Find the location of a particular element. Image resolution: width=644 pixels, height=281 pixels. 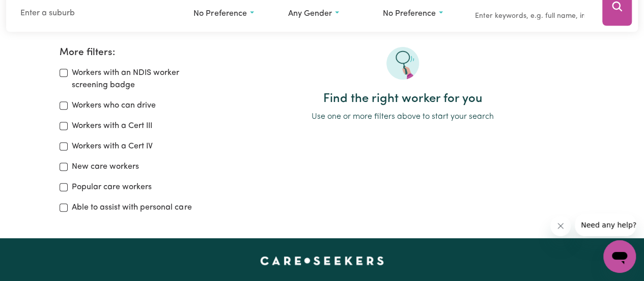

button: Worker language preferences is located at coordinates (415, 14).